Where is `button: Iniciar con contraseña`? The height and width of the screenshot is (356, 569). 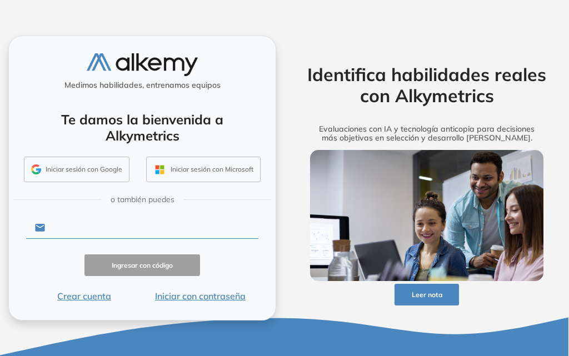
button: Iniciar con contraseña is located at coordinates (200, 296).